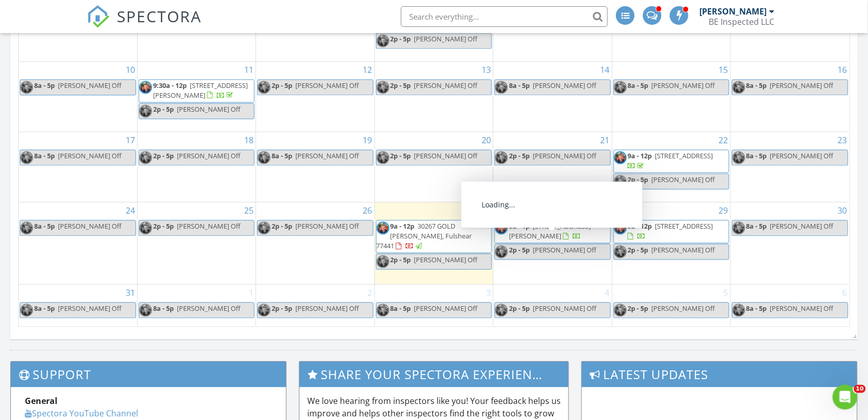  Describe the element at coordinates (552, 242) in the screenshot. I see `td: Go to August 28, 2025` at that location.